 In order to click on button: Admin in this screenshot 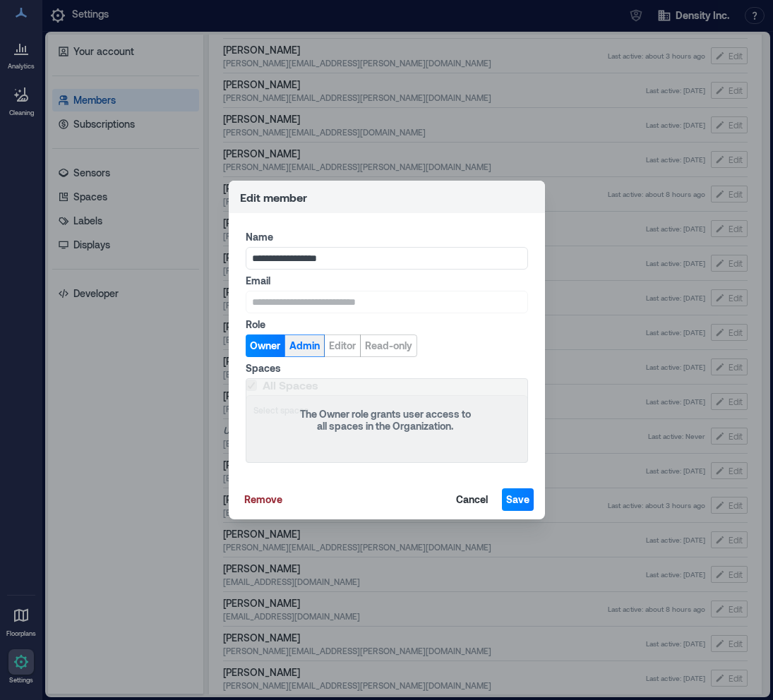, I will do `click(304, 346)`.